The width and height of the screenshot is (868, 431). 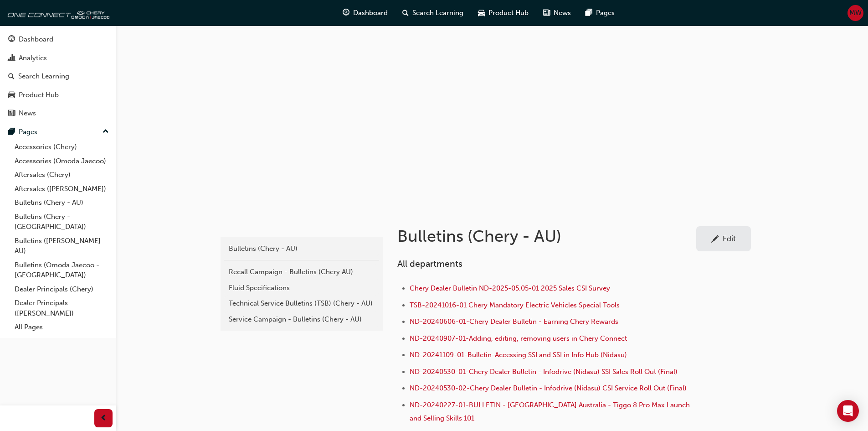 I want to click on div: Product Hub, so click(x=39, y=95).